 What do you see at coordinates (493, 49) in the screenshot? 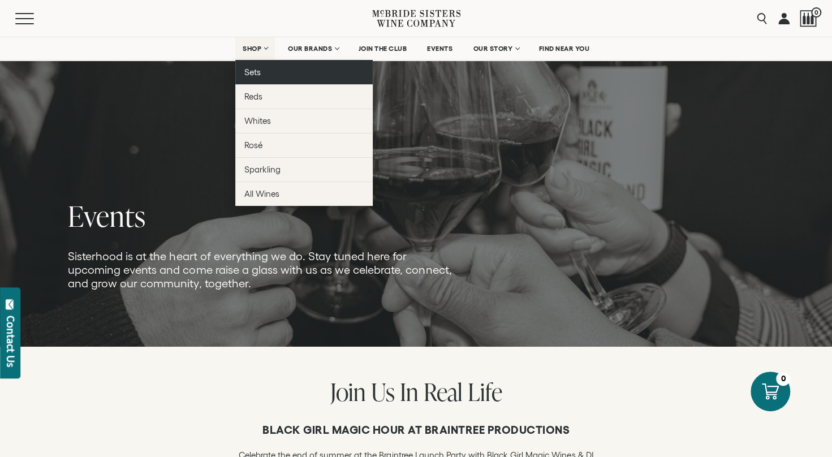
I see `span: OUR STORY` at bounding box center [493, 49].